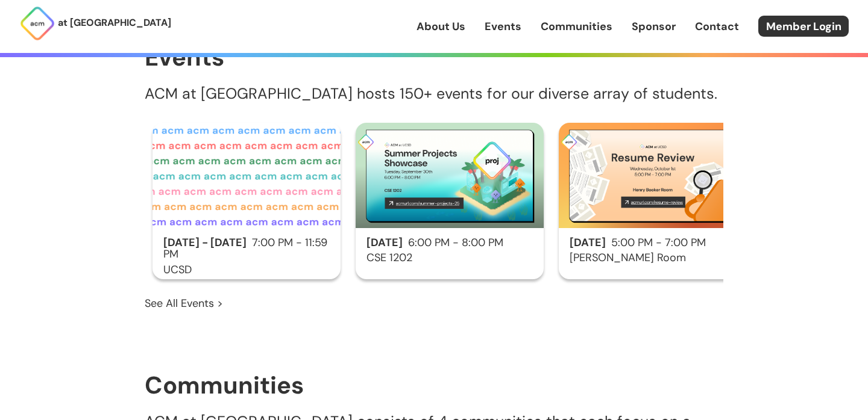  Describe the element at coordinates (434, 385) in the screenshot. I see `h1: Communities` at that location.